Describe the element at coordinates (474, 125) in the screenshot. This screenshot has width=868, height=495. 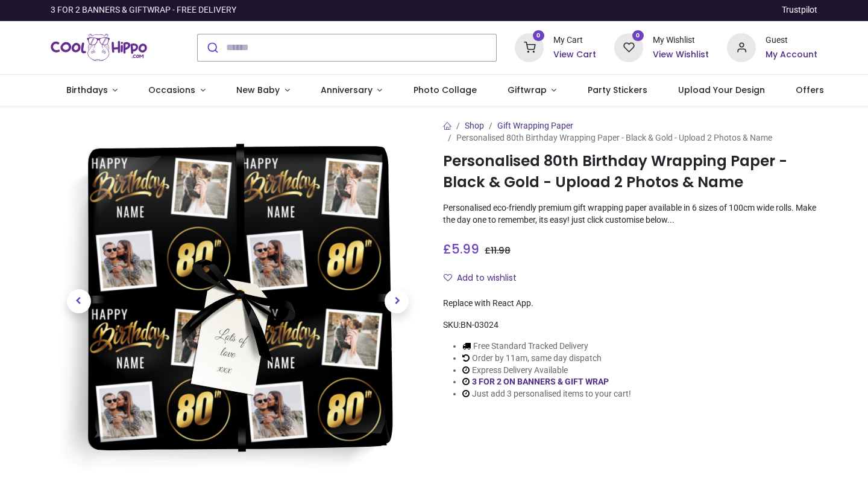
I see `a: Shop` at that location.